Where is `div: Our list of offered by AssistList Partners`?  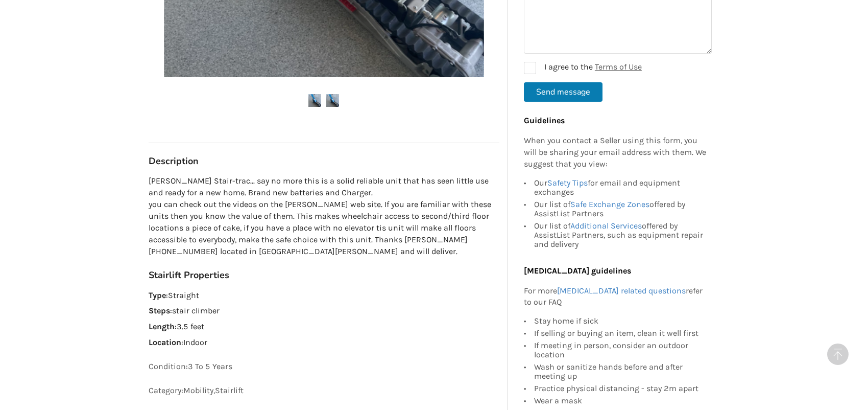 div: Our list of offered by AssistList Partners is located at coordinates (621, 209).